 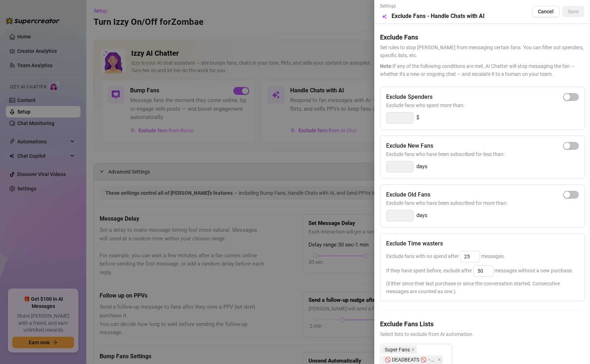 What do you see at coordinates (482, 287) in the screenshot?
I see `span: (Either since their last purchase or since the conversation started. Consecutive messages are cou...` at bounding box center [482, 287].